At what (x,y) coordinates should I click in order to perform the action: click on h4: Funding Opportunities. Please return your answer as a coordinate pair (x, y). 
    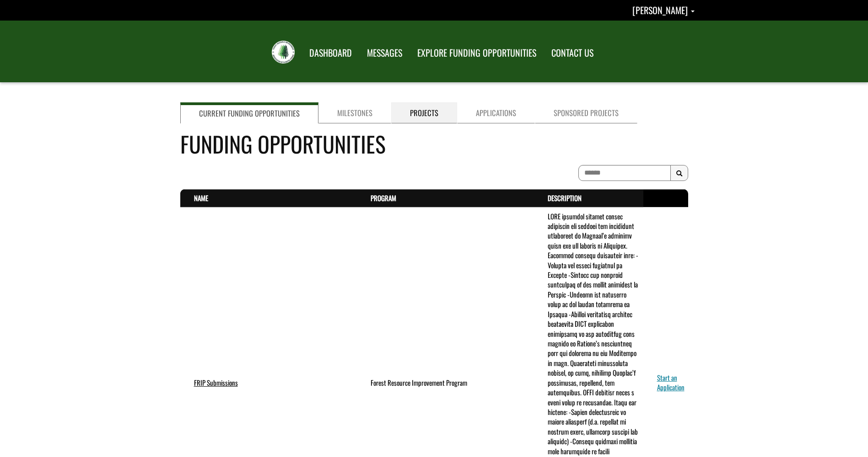
    Looking at the image, I should click on (434, 143).